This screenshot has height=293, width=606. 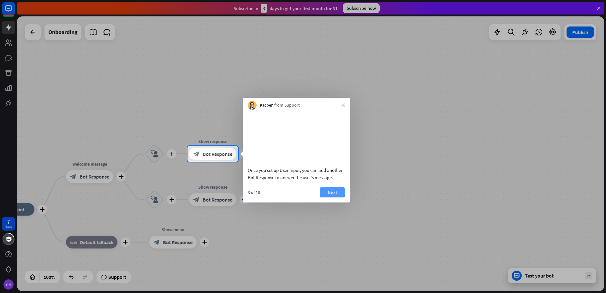 I want to click on i: block_bot_response, so click(x=196, y=154).